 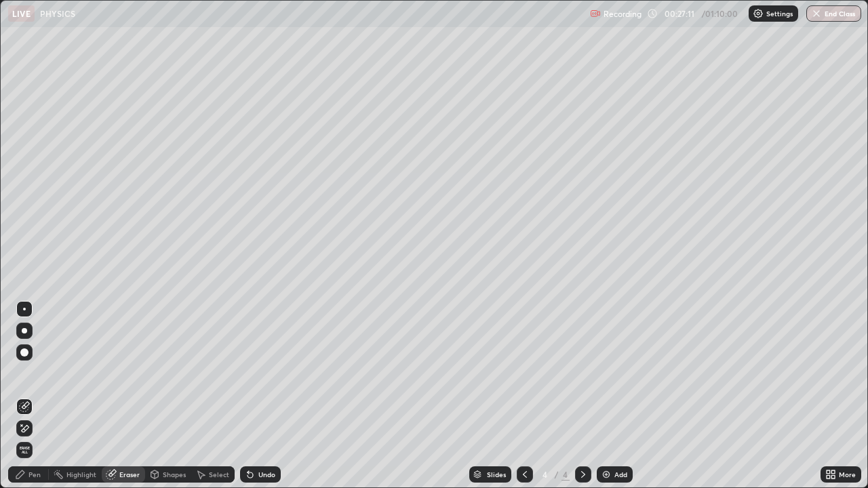 I want to click on img: add-slide-button, so click(x=606, y=475).